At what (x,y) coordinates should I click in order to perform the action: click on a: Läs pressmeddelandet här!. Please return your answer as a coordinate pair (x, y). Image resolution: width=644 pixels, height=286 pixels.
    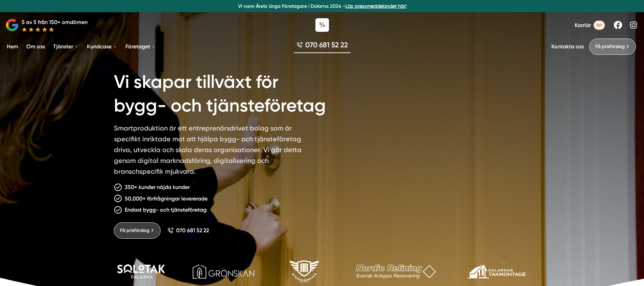
    Looking at the image, I should click on (376, 6).